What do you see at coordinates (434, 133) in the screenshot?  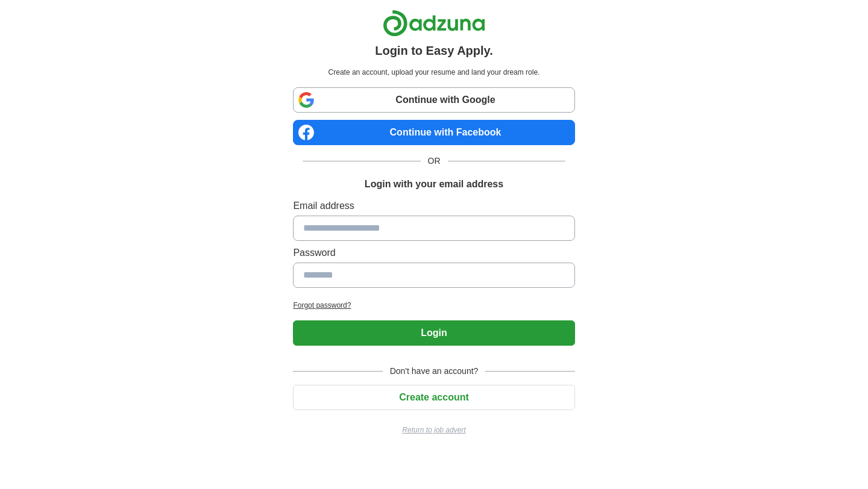 I see `a: Continue with Facebook` at bounding box center [434, 133].